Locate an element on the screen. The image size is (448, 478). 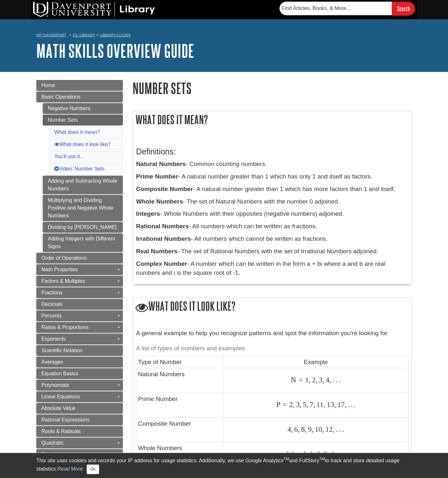
span: 9 is located at coordinates (309, 429).